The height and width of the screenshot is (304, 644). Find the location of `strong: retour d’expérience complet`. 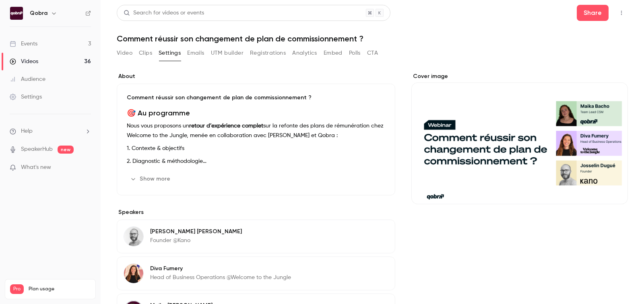

strong: retour d’expérience complet is located at coordinates (226, 126).